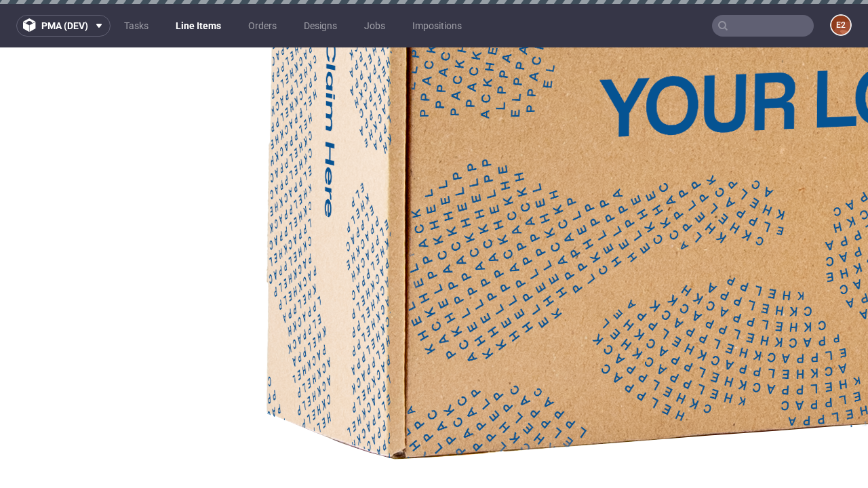 The image size is (868, 488). What do you see at coordinates (841, 25) in the screenshot?
I see `figcaption: e2` at bounding box center [841, 25].